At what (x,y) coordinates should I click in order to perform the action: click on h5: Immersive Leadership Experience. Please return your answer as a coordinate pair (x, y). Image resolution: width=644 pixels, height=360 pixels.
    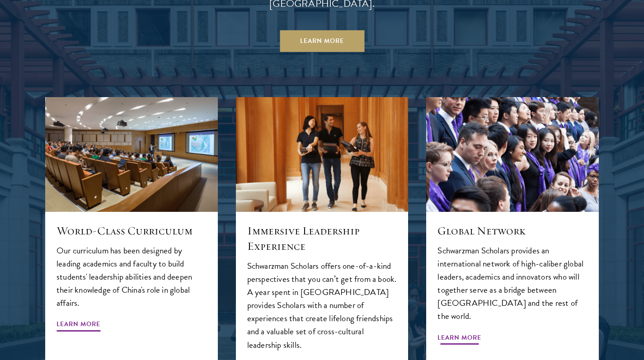
    Looking at the image, I should click on (322, 239).